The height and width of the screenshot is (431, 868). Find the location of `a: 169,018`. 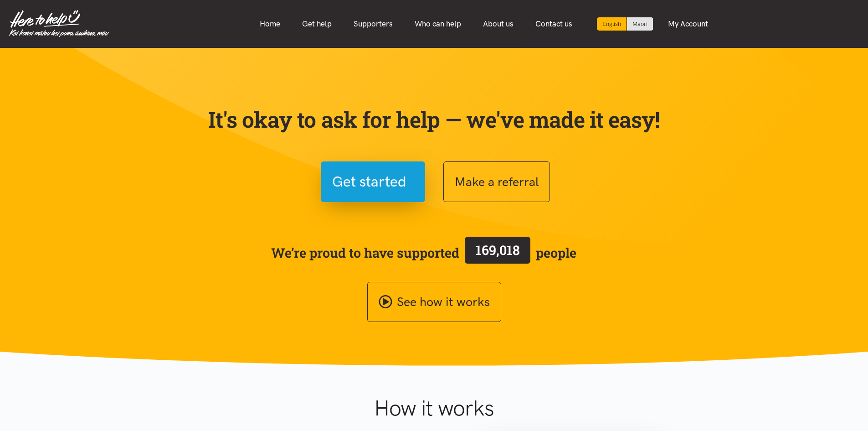

a: 169,018 is located at coordinates (497, 252).